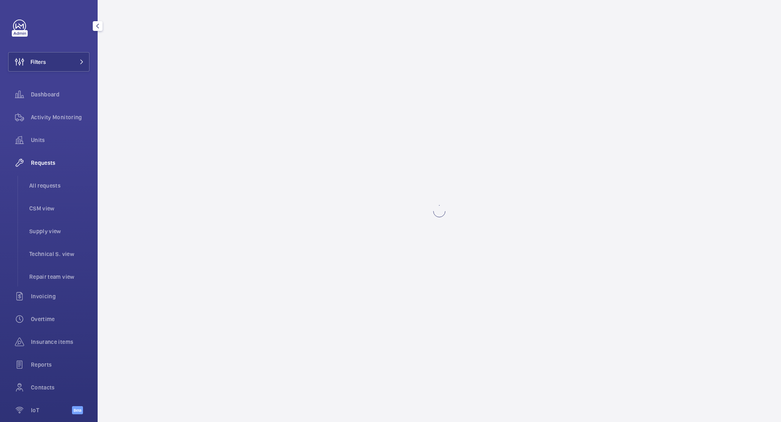 The image size is (781, 422). What do you see at coordinates (60, 94) in the screenshot?
I see `span: Dashboard` at bounding box center [60, 94].